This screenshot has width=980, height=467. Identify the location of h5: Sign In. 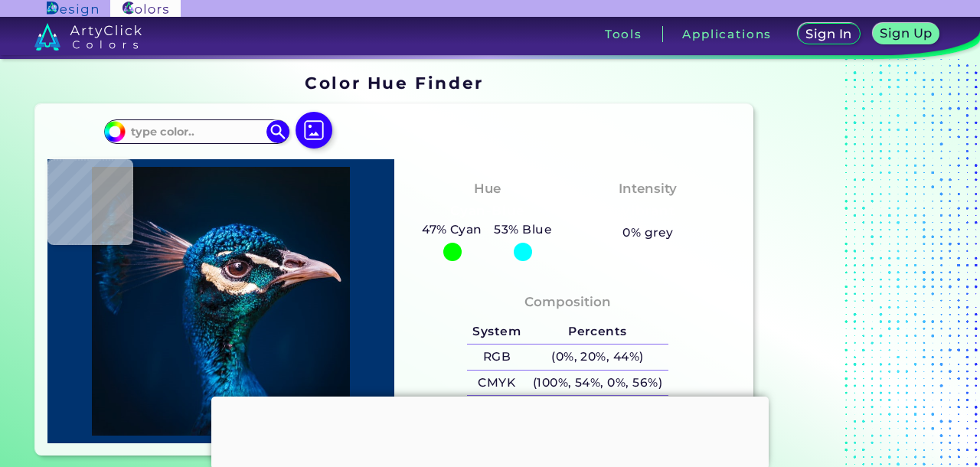
(828, 33).